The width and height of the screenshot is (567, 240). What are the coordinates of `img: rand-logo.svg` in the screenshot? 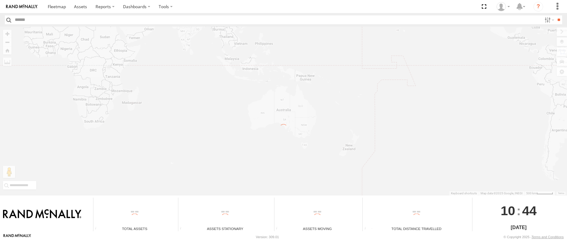 It's located at (22, 7).